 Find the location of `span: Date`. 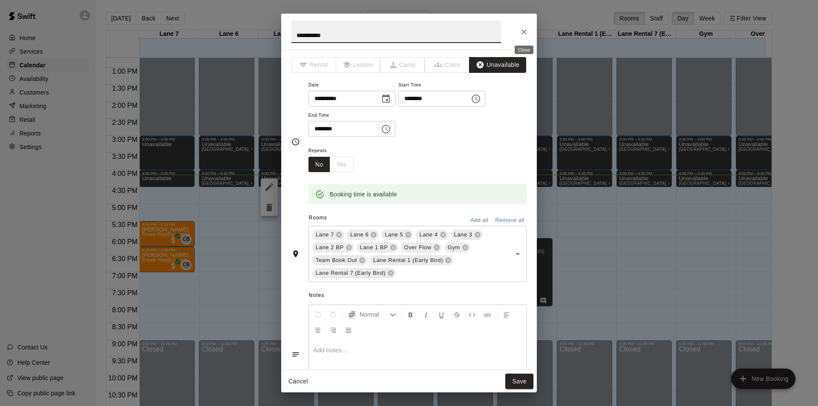

span: Date is located at coordinates (352, 85).